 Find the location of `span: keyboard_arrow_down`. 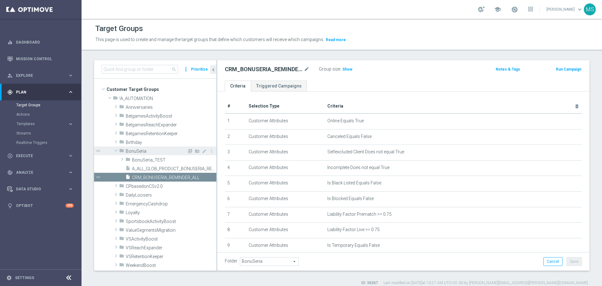

span: keyboard_arrow_down is located at coordinates (579, 9).